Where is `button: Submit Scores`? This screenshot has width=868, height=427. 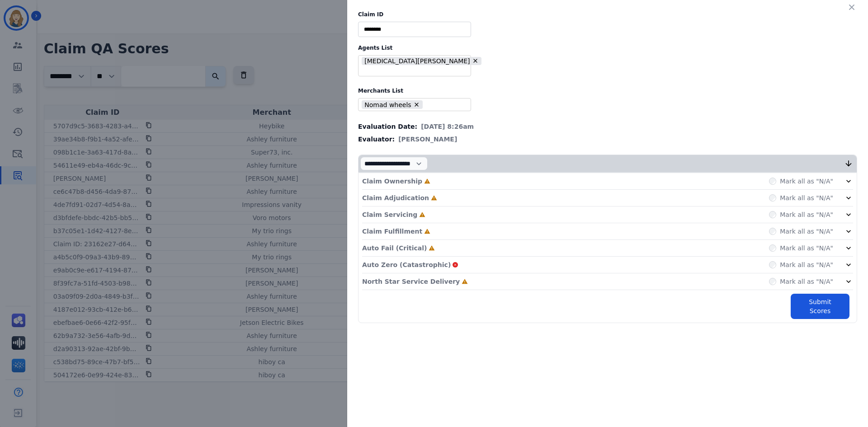
button: Submit Scores is located at coordinates (820, 307).